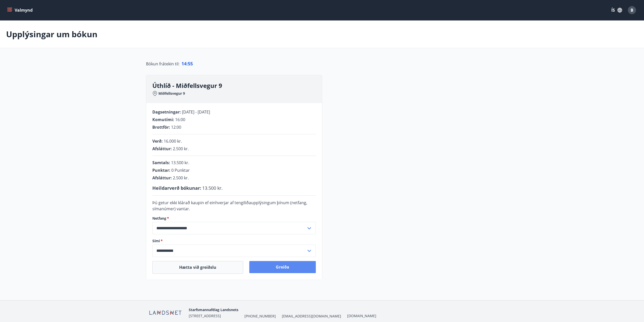 Image resolution: width=644 pixels, height=322 pixels. I want to click on button: ÍS, so click(617, 10).